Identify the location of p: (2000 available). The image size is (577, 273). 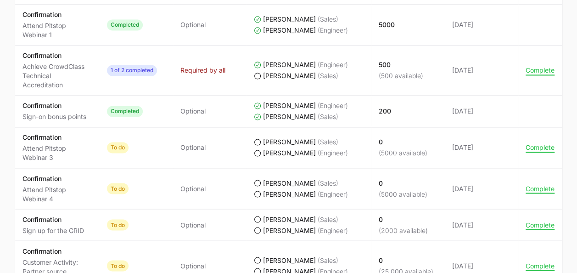
(403, 230).